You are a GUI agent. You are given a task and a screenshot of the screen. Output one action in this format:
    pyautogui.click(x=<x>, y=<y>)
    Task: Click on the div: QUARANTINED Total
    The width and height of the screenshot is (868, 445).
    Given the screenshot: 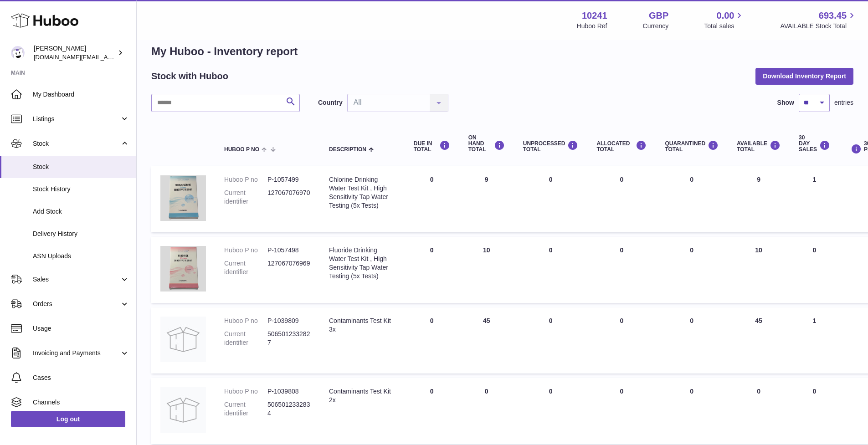 What is the action you would take?
    pyautogui.click(x=692, y=146)
    